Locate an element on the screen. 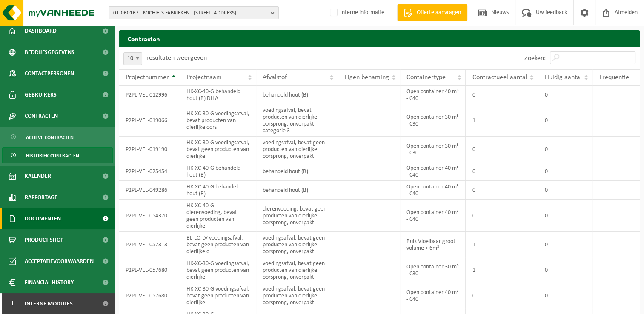 Image resolution: width=644 pixels, height=314 pixels. td: dierenvoeding, bevat geen producten van dierlijke oorsprong, onverpakt is located at coordinates (297, 216).